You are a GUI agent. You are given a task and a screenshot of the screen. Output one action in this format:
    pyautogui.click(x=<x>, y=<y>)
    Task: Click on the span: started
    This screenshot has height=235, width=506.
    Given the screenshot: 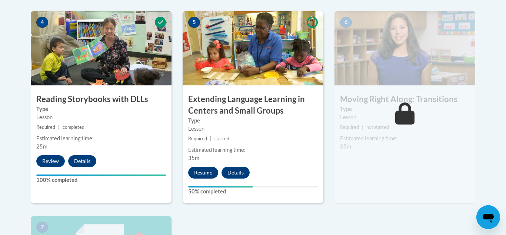 What is the action you would take?
    pyautogui.click(x=222, y=138)
    